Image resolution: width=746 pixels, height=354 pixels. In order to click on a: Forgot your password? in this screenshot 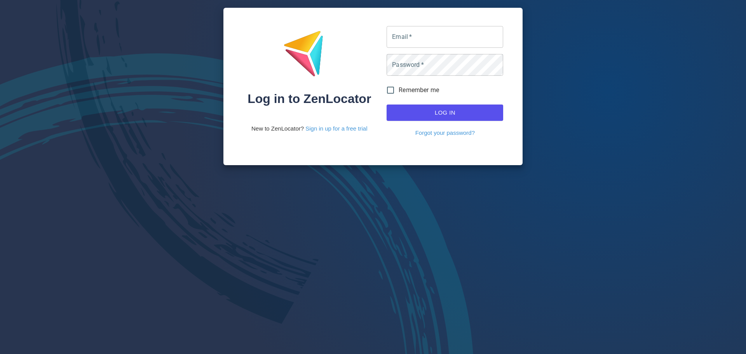, I will do `click(445, 132)`.